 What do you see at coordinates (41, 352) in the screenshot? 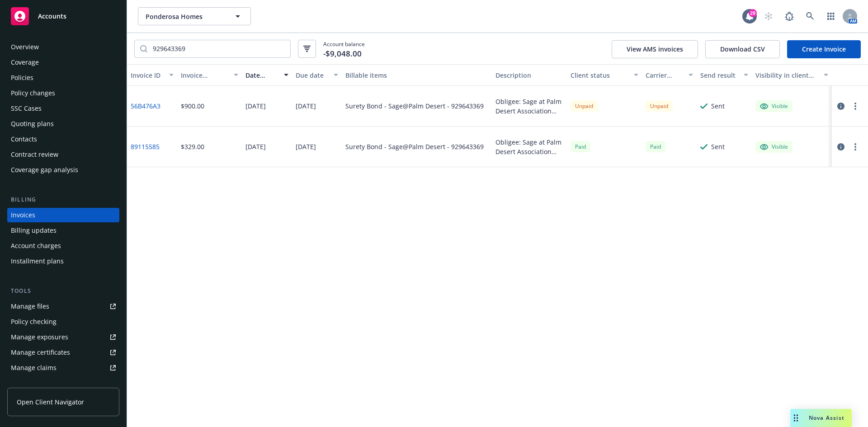
I see `div: Manage certificates` at bounding box center [41, 352].